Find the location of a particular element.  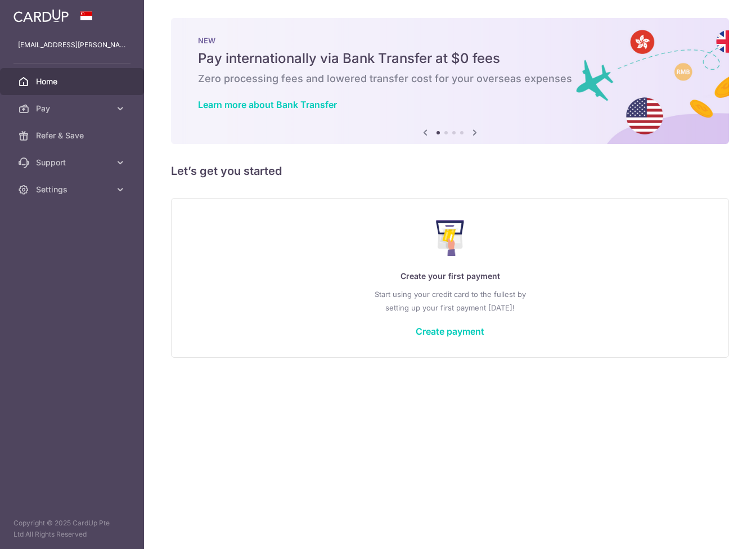

img: Bank transfer banner is located at coordinates (449, 81).